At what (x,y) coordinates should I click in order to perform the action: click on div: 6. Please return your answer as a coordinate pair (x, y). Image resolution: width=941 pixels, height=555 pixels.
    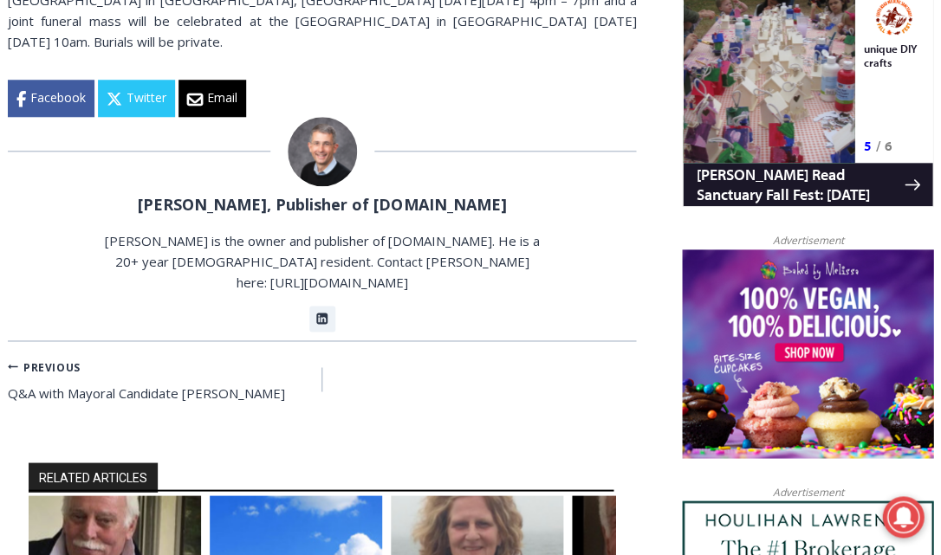
    Looking at the image, I should click on (205, 155).